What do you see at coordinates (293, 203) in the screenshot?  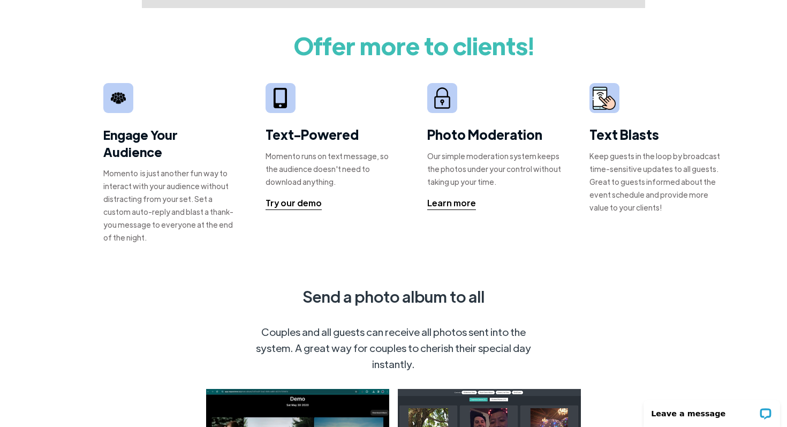 I see `a: Try our demo` at bounding box center [293, 203].